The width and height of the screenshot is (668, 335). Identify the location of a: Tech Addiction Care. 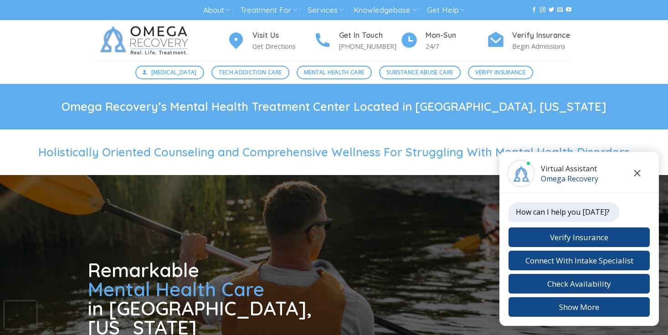
(250, 72).